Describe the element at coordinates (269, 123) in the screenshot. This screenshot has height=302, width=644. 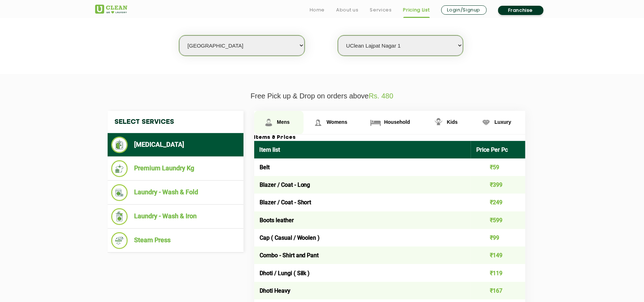
I see `img: Mens` at that location.